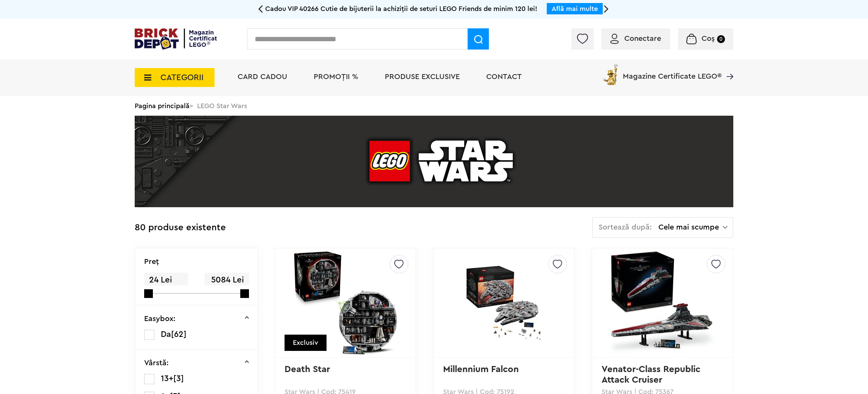 The height and width of the screenshot is (394, 868). Describe the element at coordinates (728, 66) in the screenshot. I see `a: Magazine Certificate LEGO®` at that location.